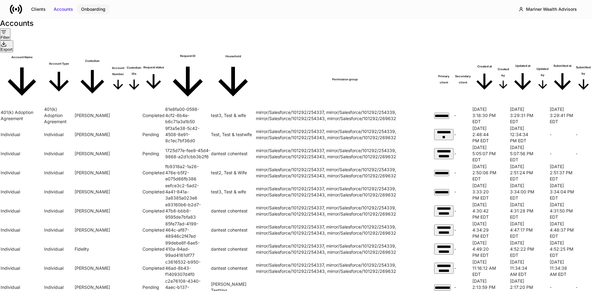 The height and width of the screenshot is (291, 592). Describe the element at coordinates (563, 173) in the screenshot. I see `td: 2025-09-29T18:51:37.983Z` at that location.